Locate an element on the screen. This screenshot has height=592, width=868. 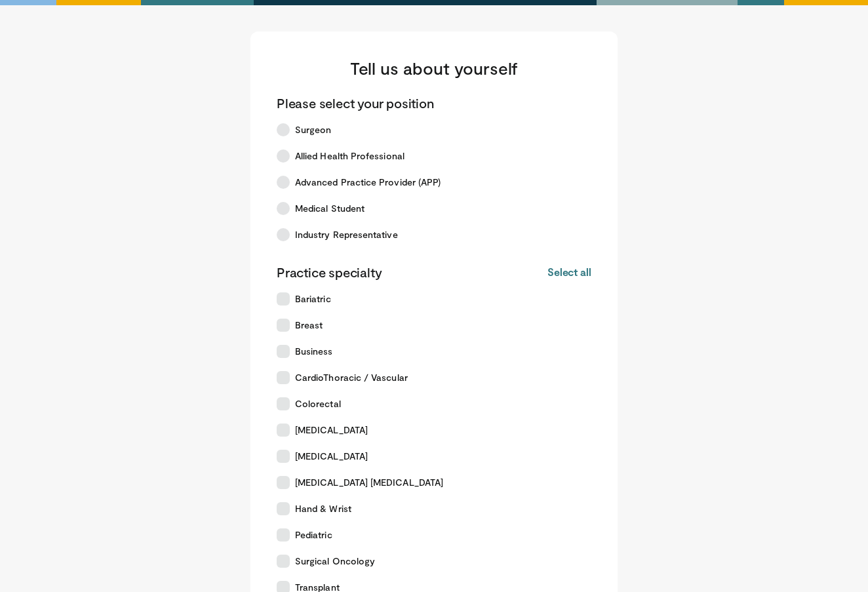
span: Breast is located at coordinates (309, 325).